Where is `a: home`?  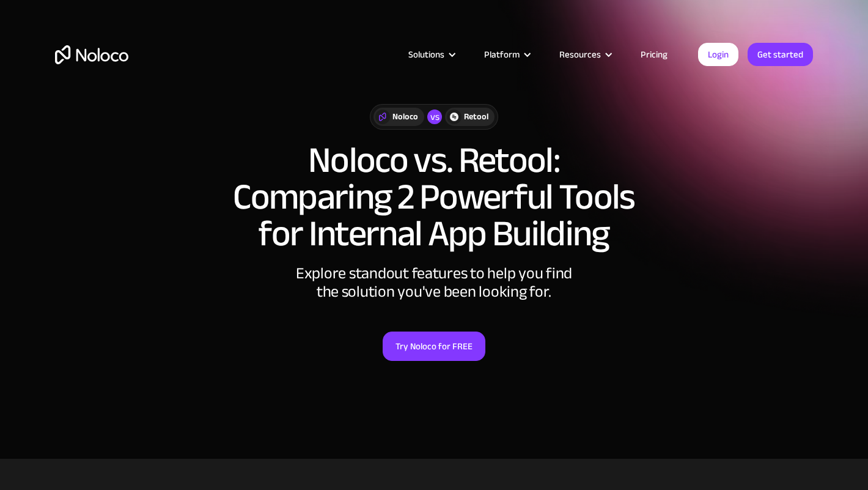 a: home is located at coordinates (92, 54).